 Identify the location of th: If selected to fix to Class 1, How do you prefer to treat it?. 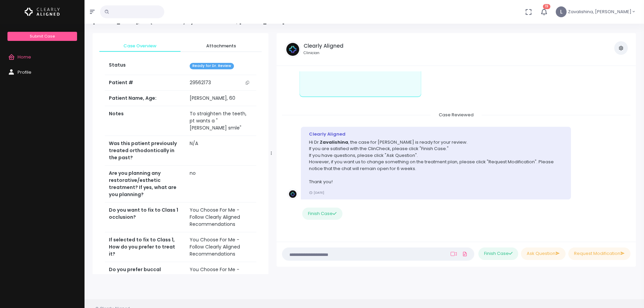
(145, 247).